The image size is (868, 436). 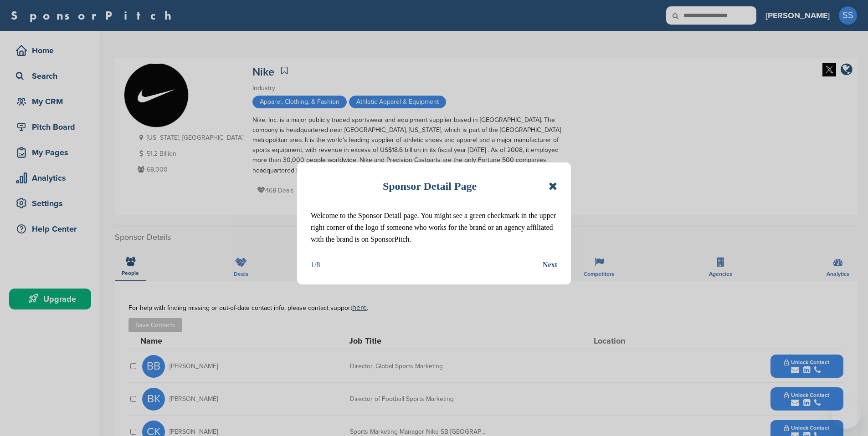 What do you see at coordinates (550, 265) in the screenshot?
I see `div: Next` at bounding box center [550, 265].